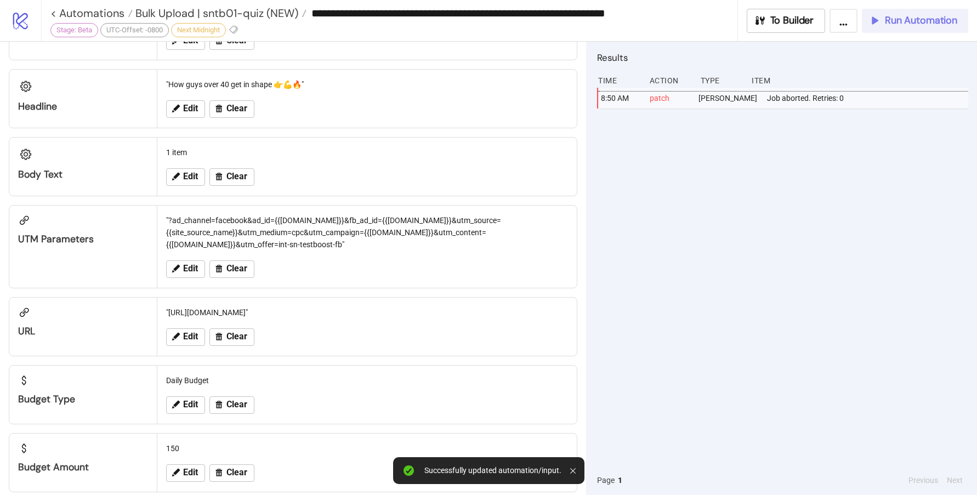 This screenshot has height=495, width=977. Describe the element at coordinates (367, 381) in the screenshot. I see `div: Daily Budget` at that location.